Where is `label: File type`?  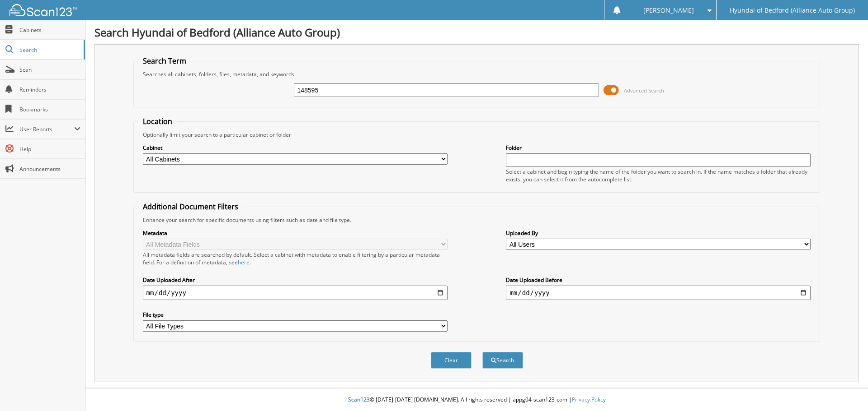
label: File type is located at coordinates (295, 315).